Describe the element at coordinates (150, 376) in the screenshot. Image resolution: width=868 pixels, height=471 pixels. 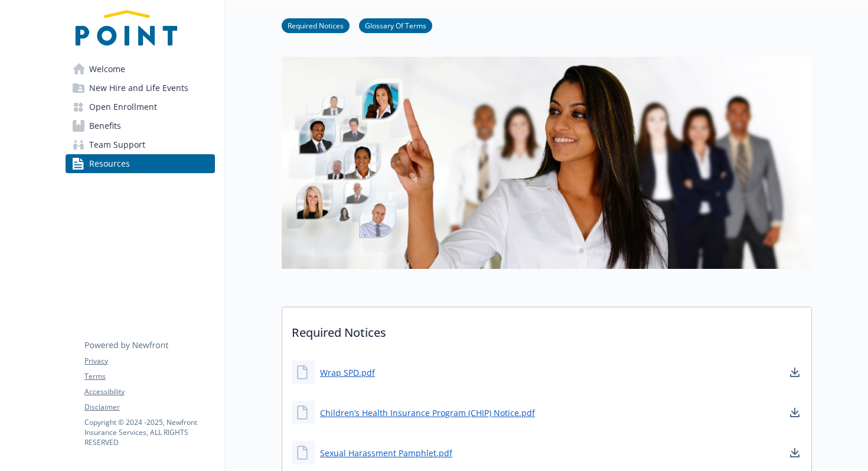
I see `a: Terms` at that location.